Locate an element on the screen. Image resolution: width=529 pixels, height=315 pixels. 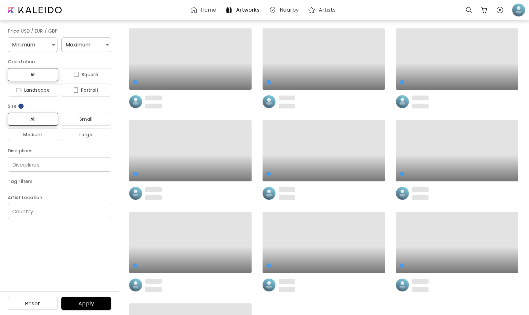
h6: Tag Filters is located at coordinates (59, 182).